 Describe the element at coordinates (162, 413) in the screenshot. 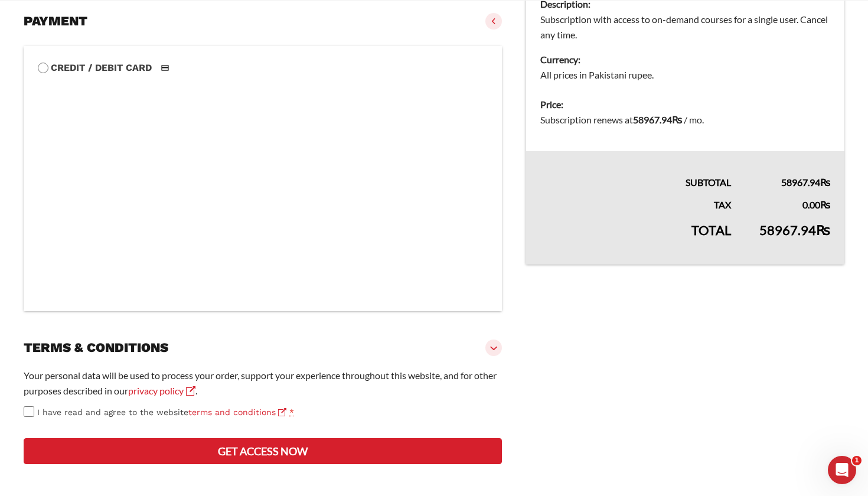

I see `span: I have read and agree to the website` at that location.